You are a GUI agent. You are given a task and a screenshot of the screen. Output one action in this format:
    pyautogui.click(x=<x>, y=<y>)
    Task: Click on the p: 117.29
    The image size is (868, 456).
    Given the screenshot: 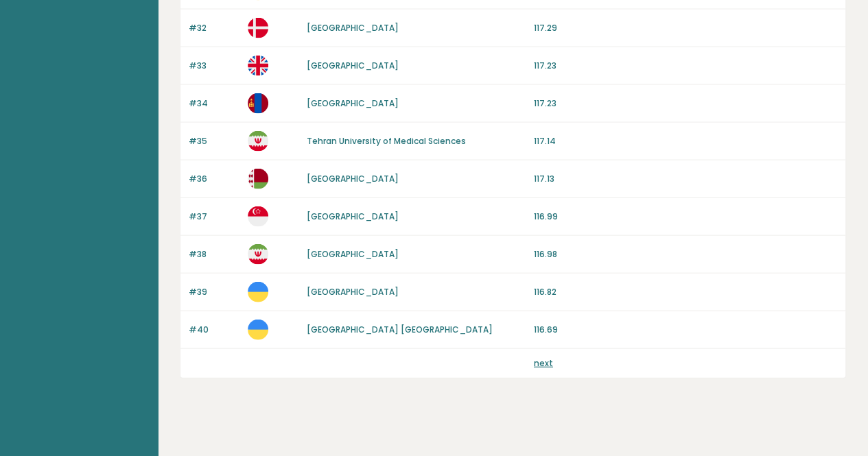 What is the action you would take?
    pyautogui.click(x=685, y=28)
    